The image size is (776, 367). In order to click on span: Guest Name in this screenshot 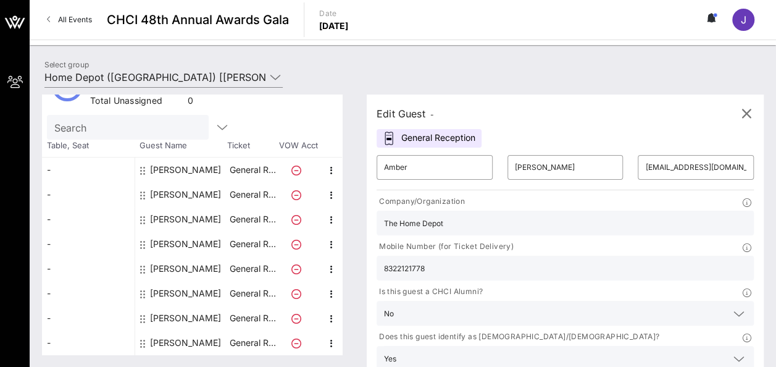, I will do `click(181, 146)`.